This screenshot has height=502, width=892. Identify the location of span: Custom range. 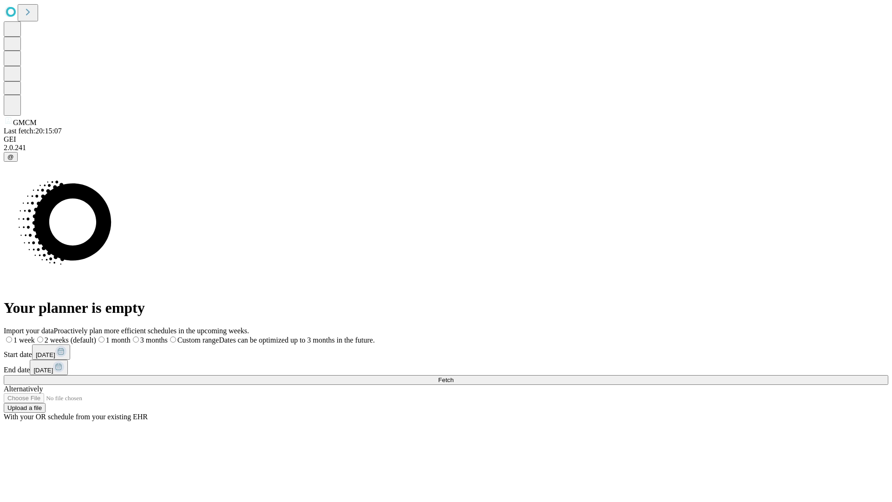
(198, 340).